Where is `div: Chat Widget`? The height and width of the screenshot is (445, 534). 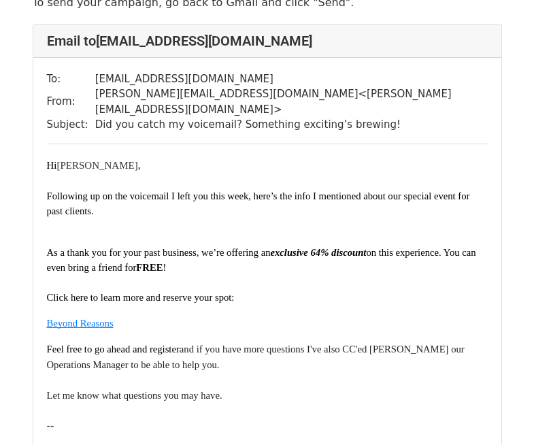
div: Chat Widget is located at coordinates (500, 413).